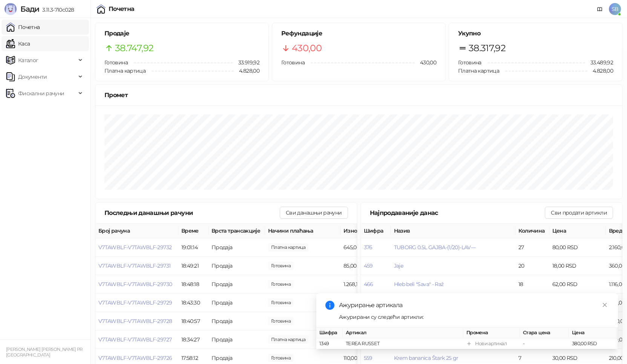 This screenshot has width=627, height=364. What do you see at coordinates (532, 284) in the screenshot?
I see `td: 18` at bounding box center [532, 284].